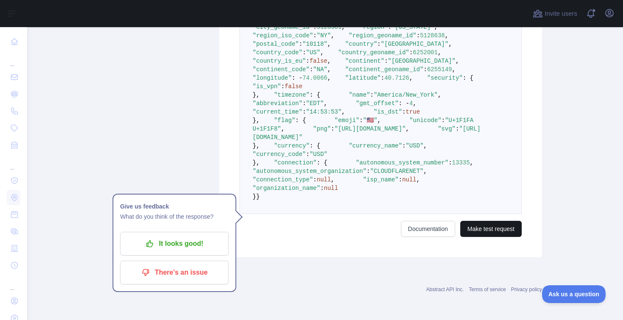 The image size is (623, 320). Describe the element at coordinates (526, 290) in the screenshot. I see `a: Privacy policy` at that location.